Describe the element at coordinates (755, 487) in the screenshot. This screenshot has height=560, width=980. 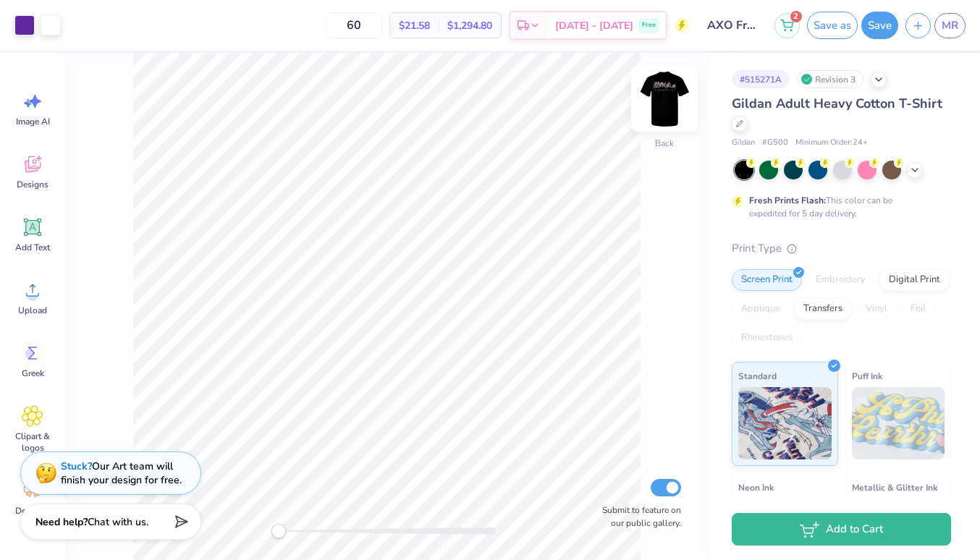
I see `span: Neon Ink` at that location.